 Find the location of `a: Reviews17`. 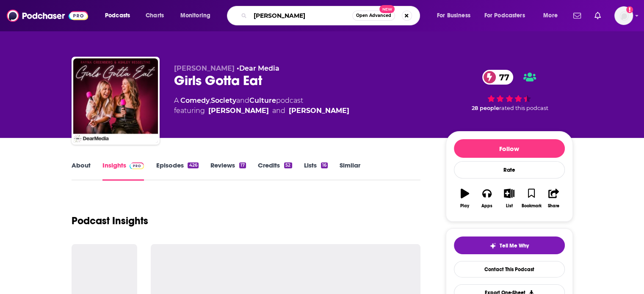

a: Reviews17 is located at coordinates (228, 171).